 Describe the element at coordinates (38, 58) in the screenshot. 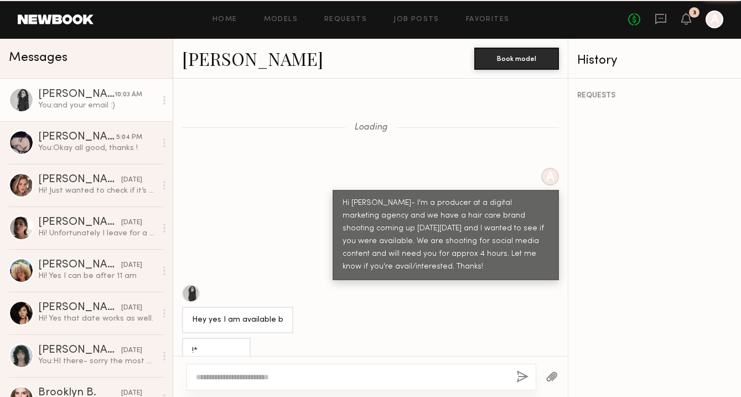

I see `span: Messages` at that location.